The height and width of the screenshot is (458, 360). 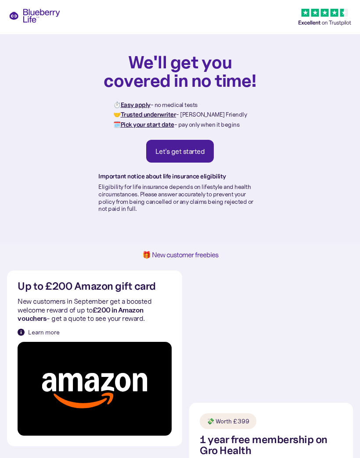 What do you see at coordinates (147, 125) in the screenshot?
I see `strong: Pick your start date` at bounding box center [147, 125].